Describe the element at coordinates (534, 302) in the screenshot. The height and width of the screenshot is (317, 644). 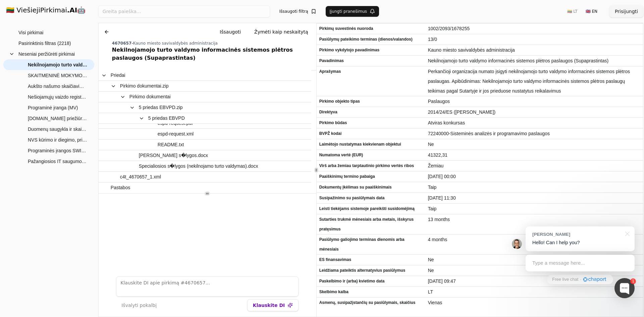
I see `span: Vienas` at that location.